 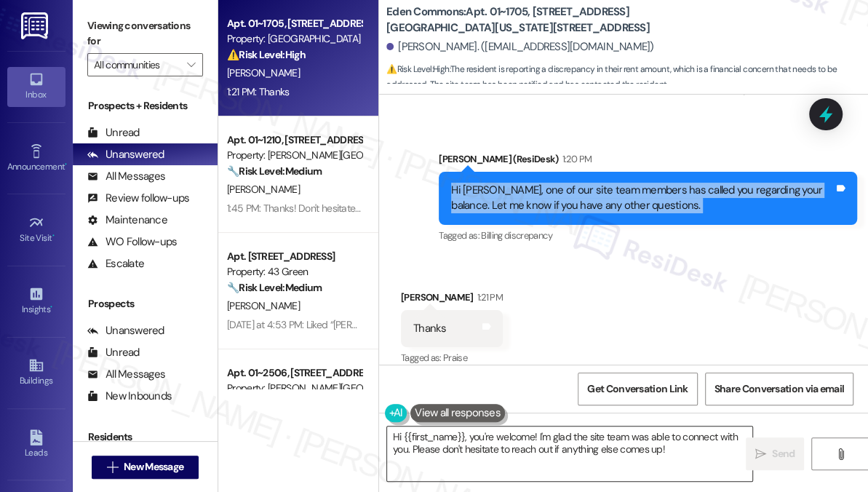 I want to click on div: Residents, so click(x=145, y=437).